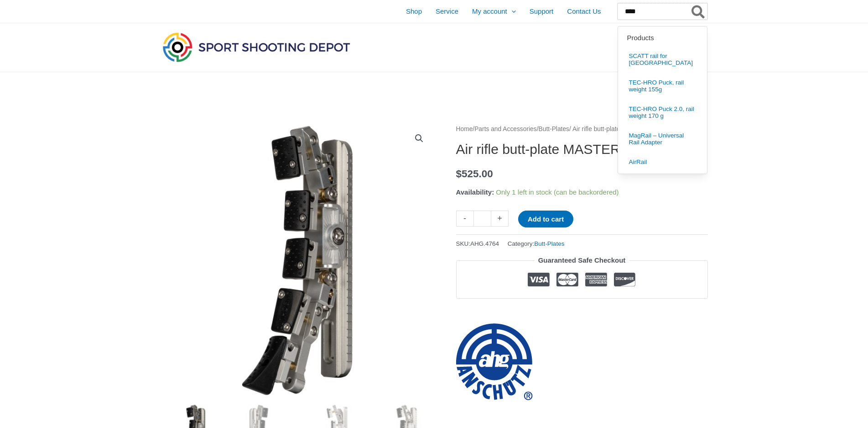 The height and width of the screenshot is (428, 868). What do you see at coordinates (662, 100) in the screenshot?
I see `div: Search results` at bounding box center [662, 100].